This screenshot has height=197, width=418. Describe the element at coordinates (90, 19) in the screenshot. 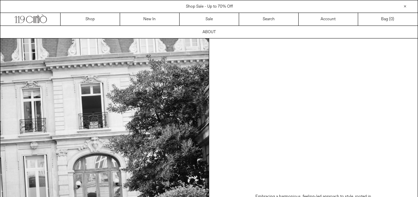

I see `a: Shop` at that location.